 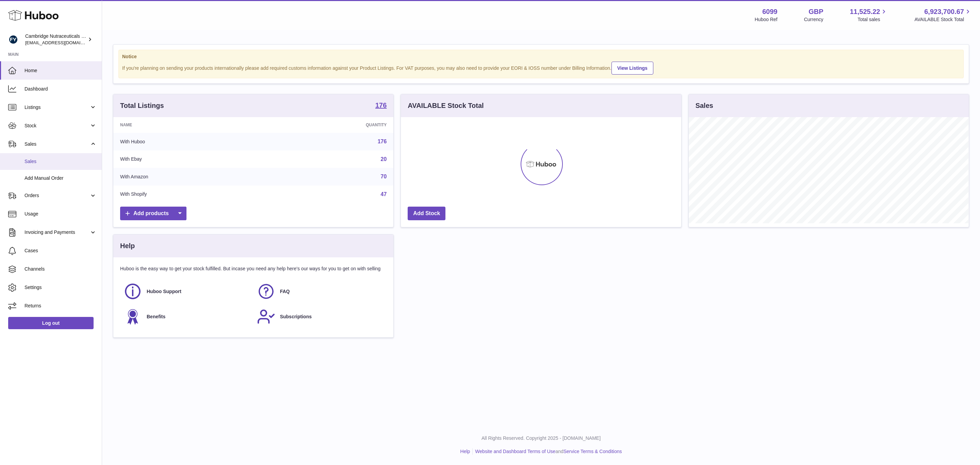 I want to click on span: Huboo Support, so click(x=164, y=292).